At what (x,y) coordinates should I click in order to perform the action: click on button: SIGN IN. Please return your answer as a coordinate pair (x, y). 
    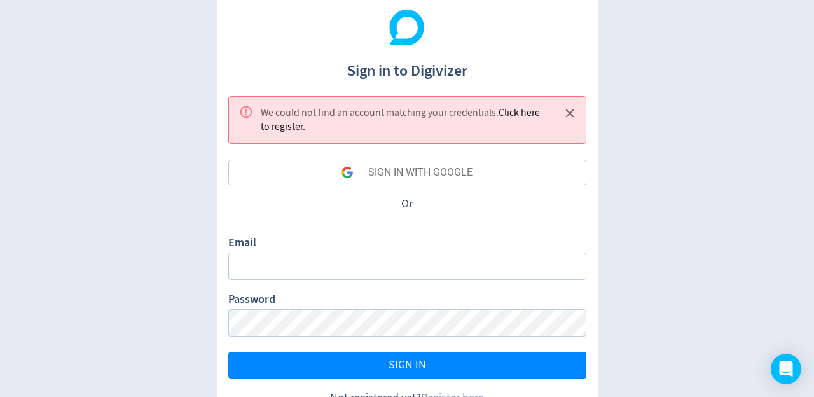
    Looking at the image, I should click on (407, 365).